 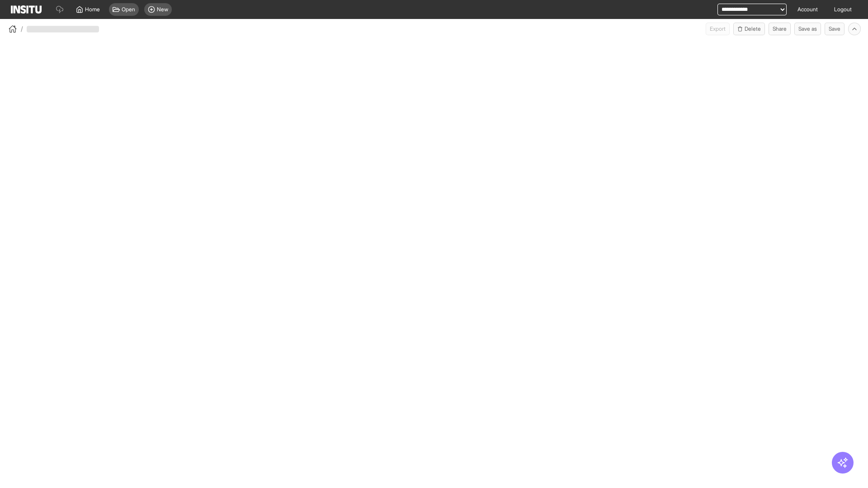 I want to click on span: Open, so click(x=128, y=9).